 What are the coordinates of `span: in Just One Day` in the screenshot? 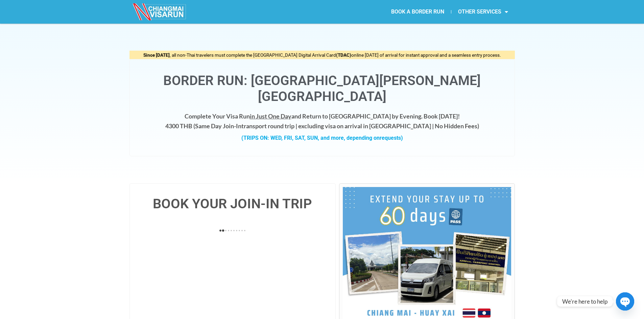 It's located at (270, 116).